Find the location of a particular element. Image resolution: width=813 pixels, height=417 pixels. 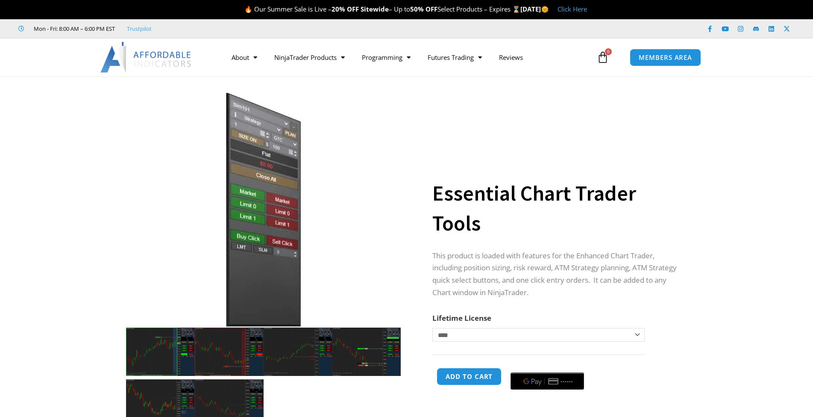

a: 0 is located at coordinates (603, 57).